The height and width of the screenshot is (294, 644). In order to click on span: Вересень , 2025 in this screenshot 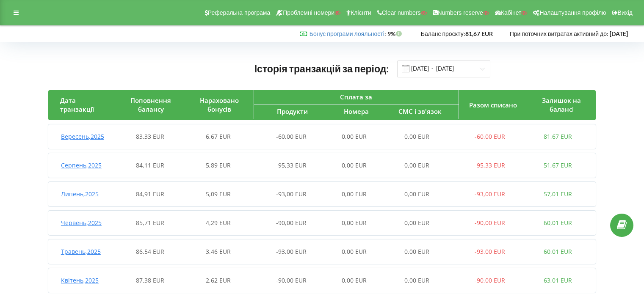, I will do `click(83, 136)`.